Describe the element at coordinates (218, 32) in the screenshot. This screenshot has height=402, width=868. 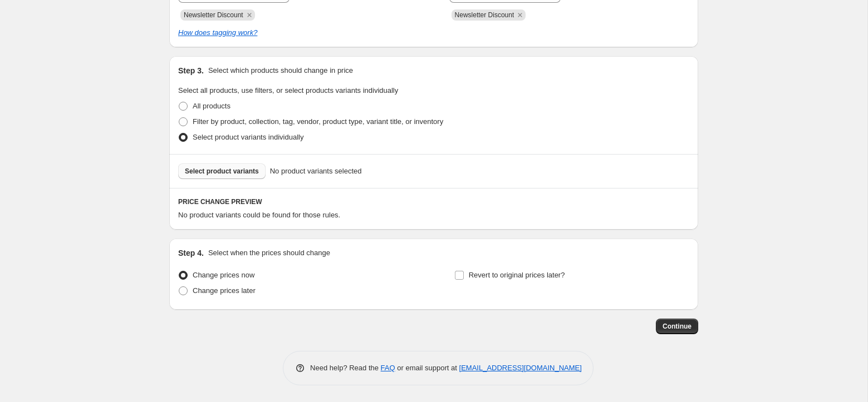
I see `i: How does tagging work?` at that location.